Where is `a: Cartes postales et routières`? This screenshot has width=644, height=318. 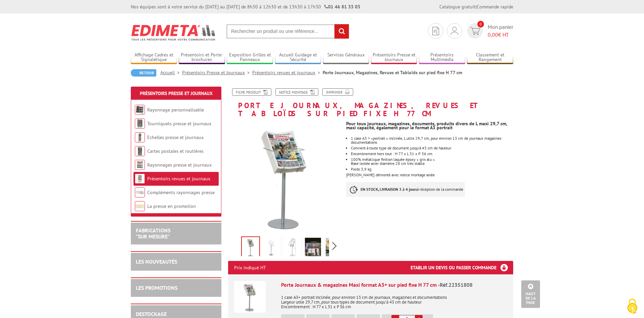 a: Cartes postales et routières is located at coordinates (176, 151).